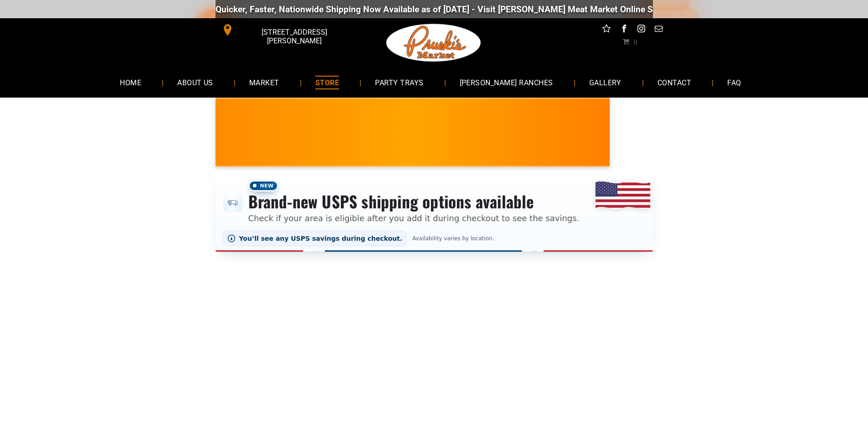 This screenshot has width=868, height=435. Describe the element at coordinates (321, 238) in the screenshot. I see `span: You’ll see any USPS savings during checkout.` at that location.